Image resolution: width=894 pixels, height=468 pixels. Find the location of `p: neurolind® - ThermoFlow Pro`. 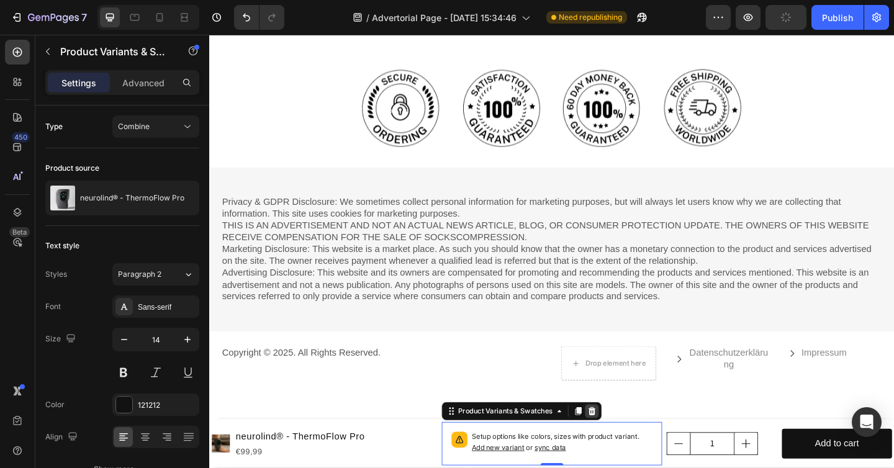

p: neurolind® - ThermoFlow Pro is located at coordinates (132, 198).